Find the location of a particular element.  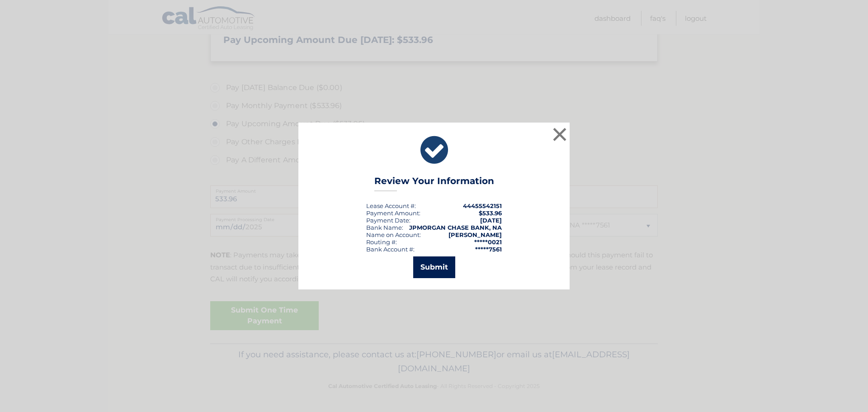

span: $533.96 is located at coordinates (491, 213).